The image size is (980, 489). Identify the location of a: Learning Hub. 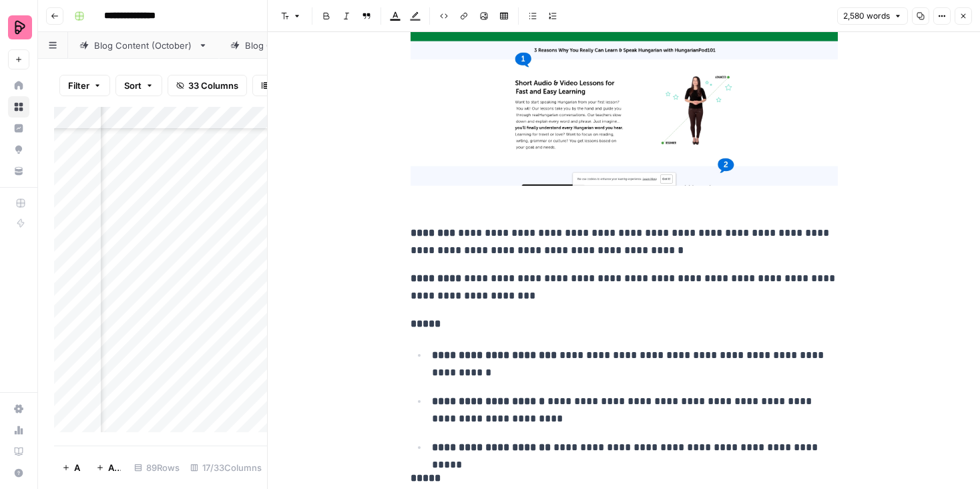
(19, 451).